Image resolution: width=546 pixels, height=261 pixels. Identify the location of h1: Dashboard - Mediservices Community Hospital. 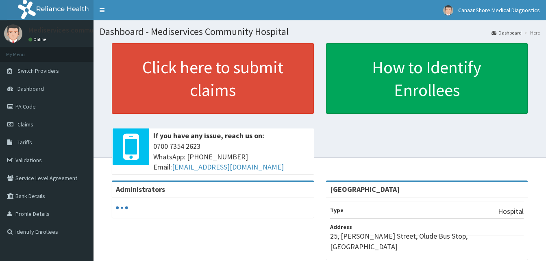
(320, 32).